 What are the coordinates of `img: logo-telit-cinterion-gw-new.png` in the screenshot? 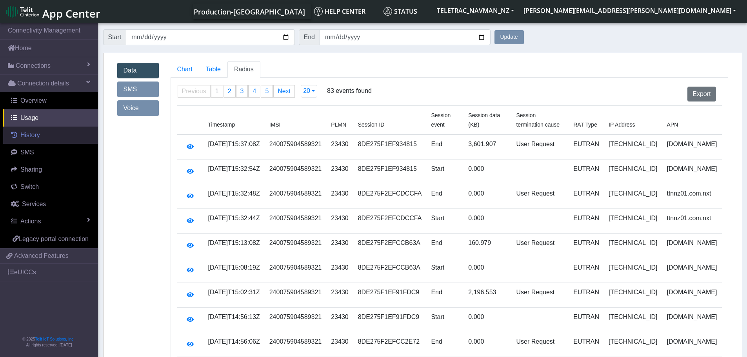 It's located at (23, 12).